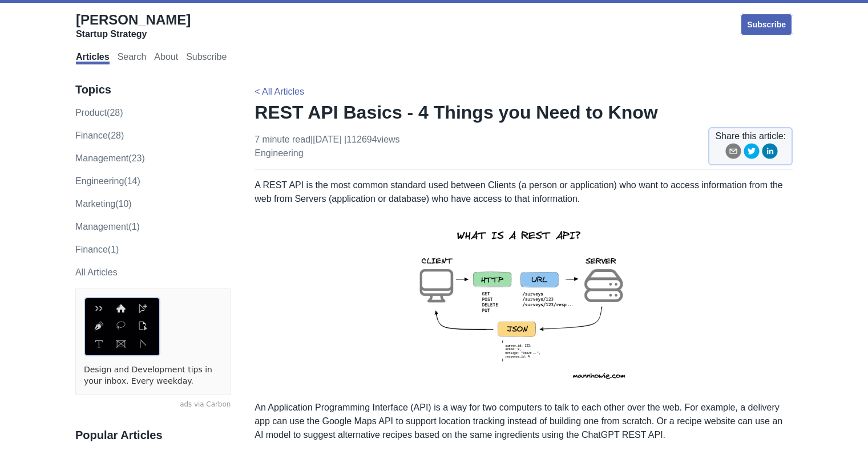 The height and width of the screenshot is (451, 868). What do you see at coordinates (132, 58) in the screenshot?
I see `a: Search` at bounding box center [132, 58].